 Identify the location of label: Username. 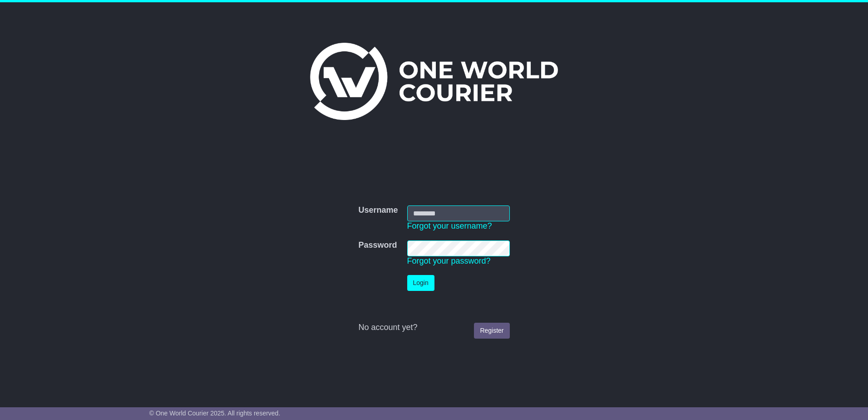
(378, 211).